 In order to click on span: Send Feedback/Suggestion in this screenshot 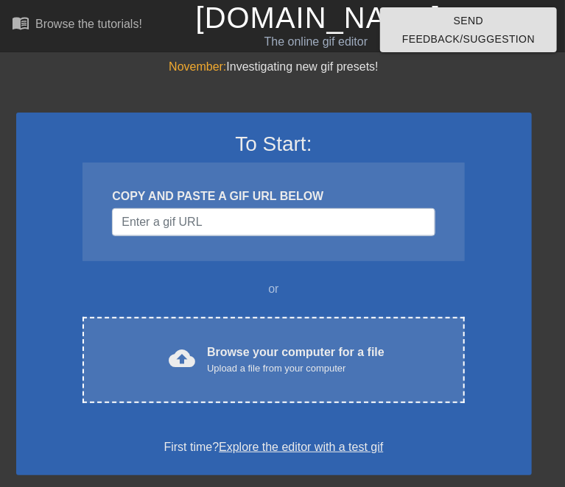, I will do `click(468, 29)`.